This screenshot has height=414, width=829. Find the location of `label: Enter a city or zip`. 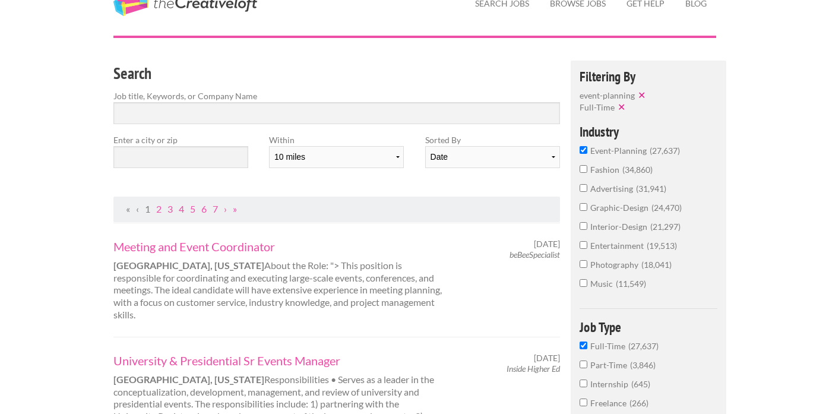

label: Enter a city or zip is located at coordinates (180, 140).